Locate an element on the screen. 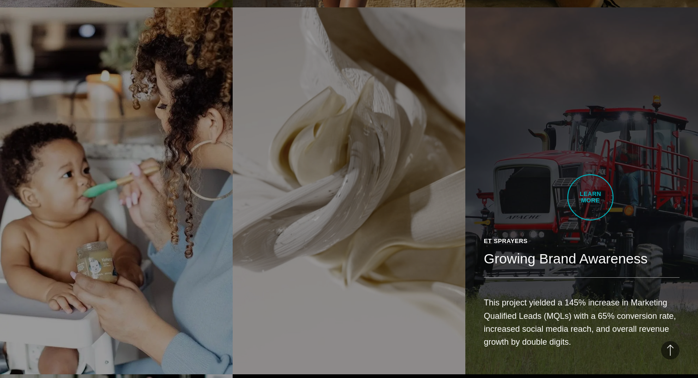  p: This project yielded a 145% increase in Marketing Qualified Leads (MQLs) with a 65% conversion ra... is located at coordinates (582, 322).